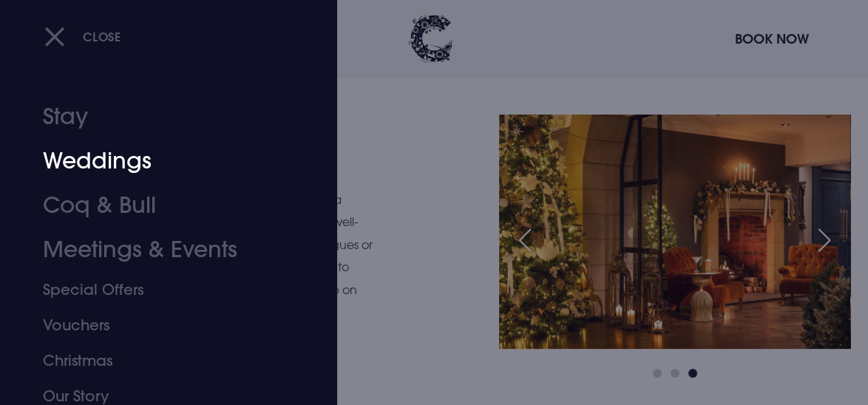 This screenshot has width=868, height=405. What do you see at coordinates (159, 290) in the screenshot?
I see `a: Special Offers` at bounding box center [159, 290].